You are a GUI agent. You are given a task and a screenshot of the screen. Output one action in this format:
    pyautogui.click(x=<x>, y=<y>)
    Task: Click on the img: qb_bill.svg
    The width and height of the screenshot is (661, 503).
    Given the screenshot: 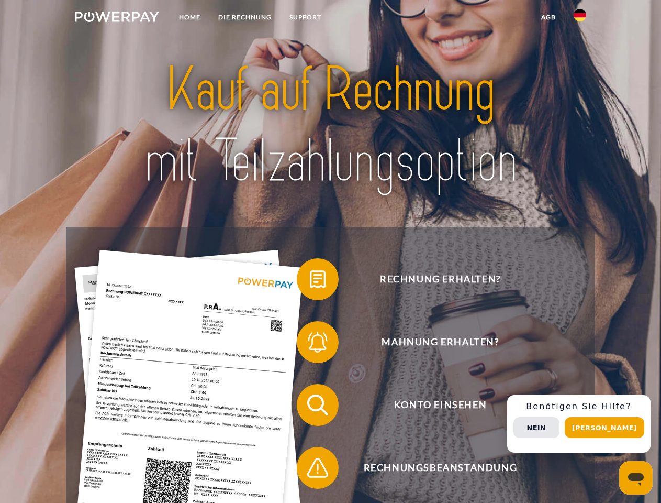 What is the action you would take?
    pyautogui.click(x=318, y=279)
    